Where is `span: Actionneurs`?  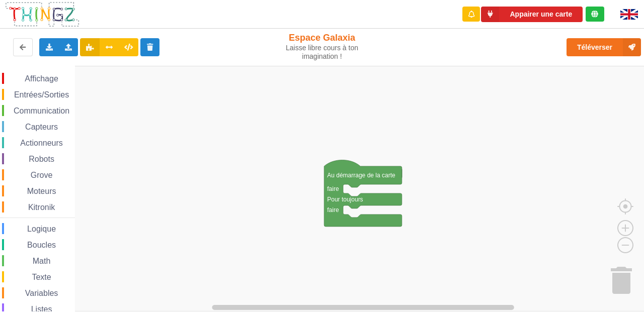
span: Actionneurs is located at coordinates (41, 143).